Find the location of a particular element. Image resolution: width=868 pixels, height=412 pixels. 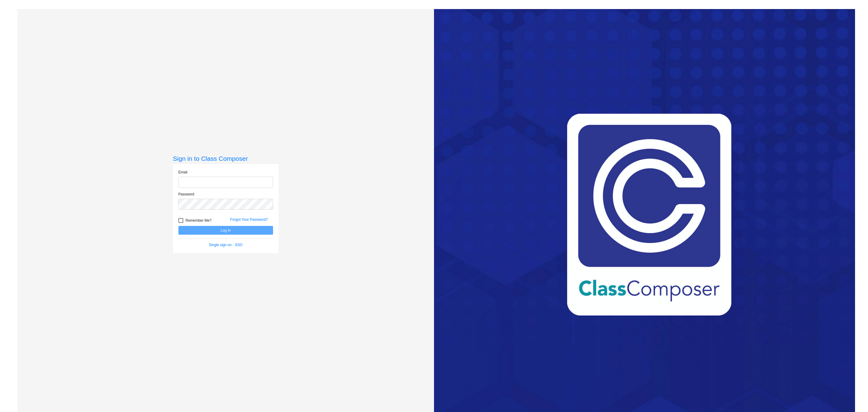

label: Password is located at coordinates (186, 194).